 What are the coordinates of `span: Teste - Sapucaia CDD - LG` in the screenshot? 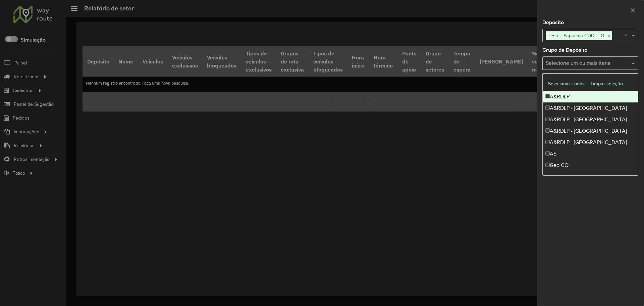 It's located at (576, 35).